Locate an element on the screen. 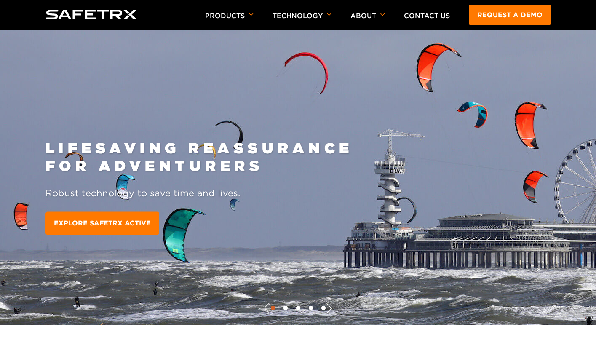  p: Products is located at coordinates (229, 21).